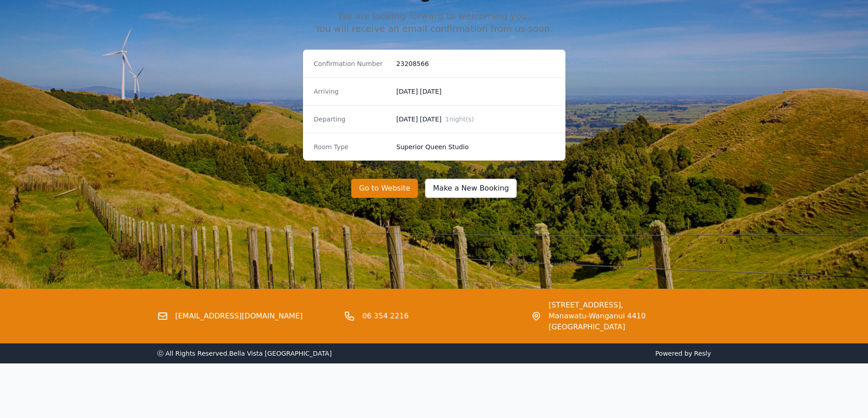 The height and width of the screenshot is (418, 868). Describe the element at coordinates (475, 64) in the screenshot. I see `dd: 23208566` at that location.